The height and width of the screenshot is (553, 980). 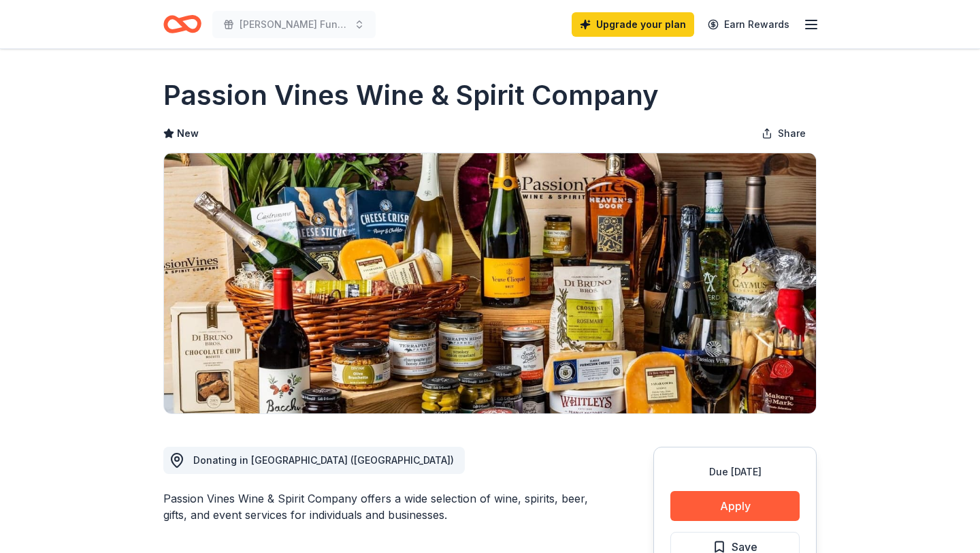 What do you see at coordinates (183, 24) in the screenshot?
I see `a: Home` at bounding box center [183, 24].